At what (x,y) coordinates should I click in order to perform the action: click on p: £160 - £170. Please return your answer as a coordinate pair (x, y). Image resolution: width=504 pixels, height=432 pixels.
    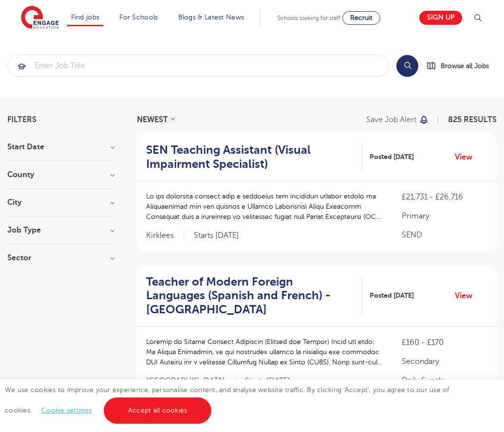
    Looking at the image, I should click on (444, 343).